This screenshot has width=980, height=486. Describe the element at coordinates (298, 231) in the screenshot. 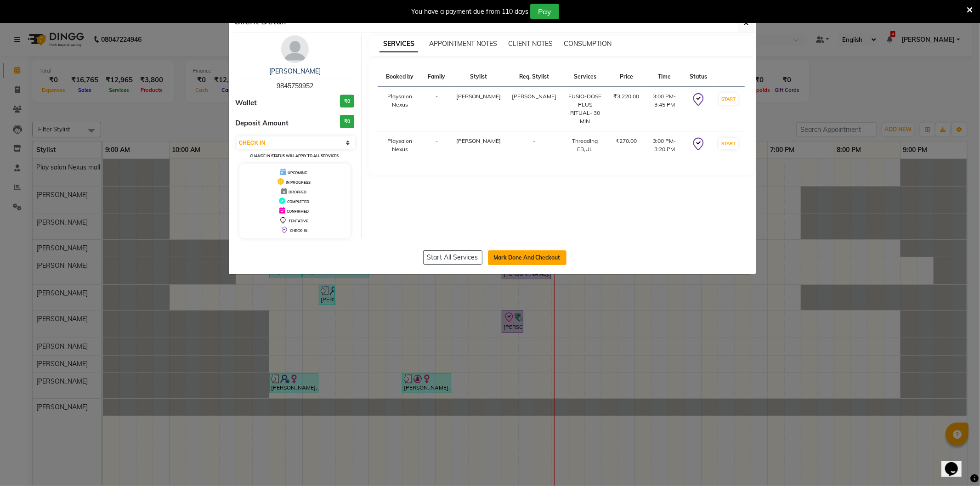

I see `span: CHECK-IN` at that location.